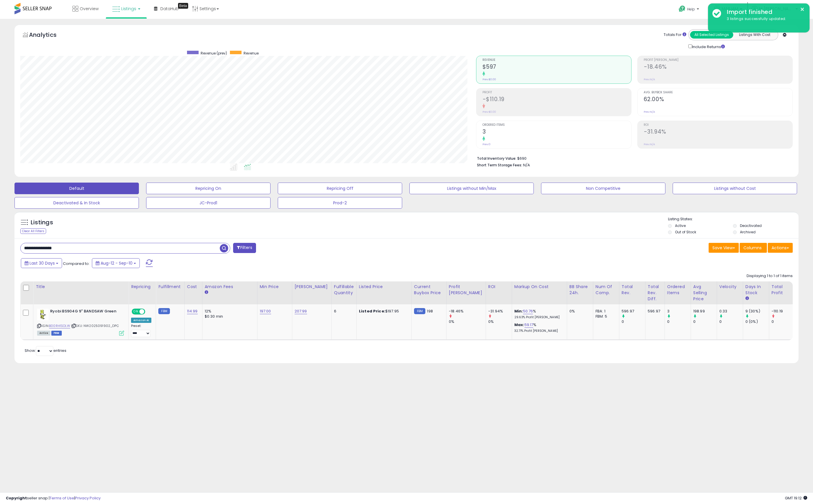 The image size is (813, 504). I want to click on span: | SKU: NW2025091902_DPC, so click(95, 326).